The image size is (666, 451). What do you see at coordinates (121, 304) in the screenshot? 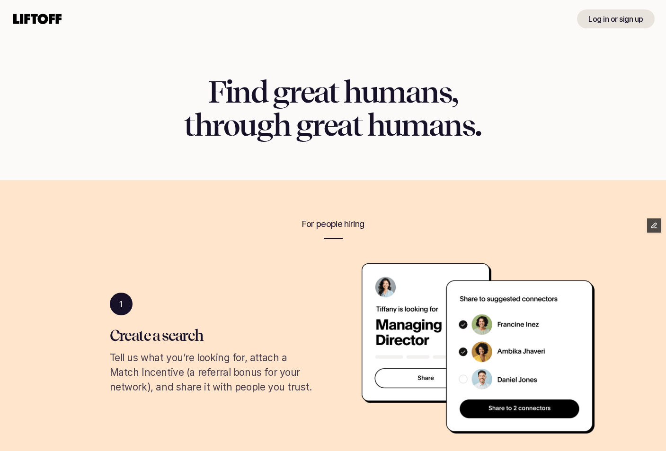
I see `p: 1` at bounding box center [121, 304].